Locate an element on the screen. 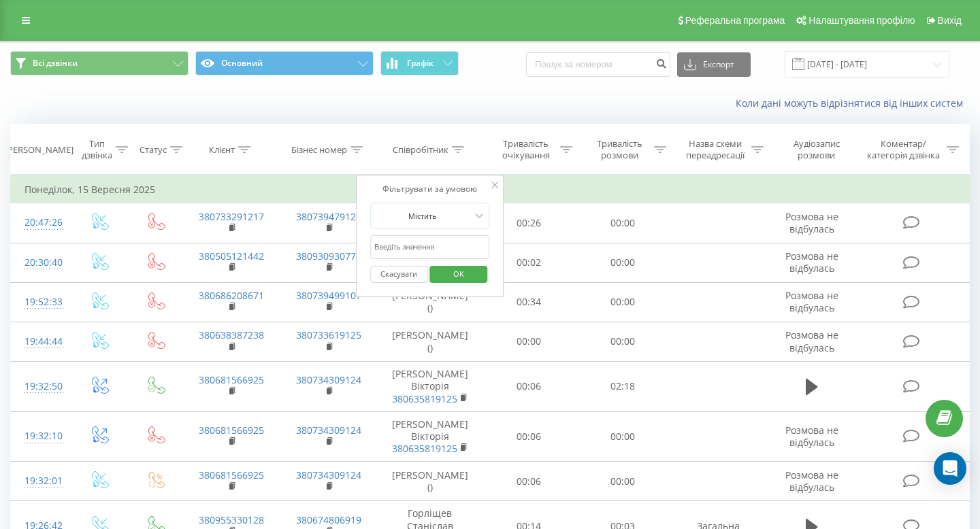 The width and height of the screenshot is (980, 529). a: 380930930771 is located at coordinates (329, 256).